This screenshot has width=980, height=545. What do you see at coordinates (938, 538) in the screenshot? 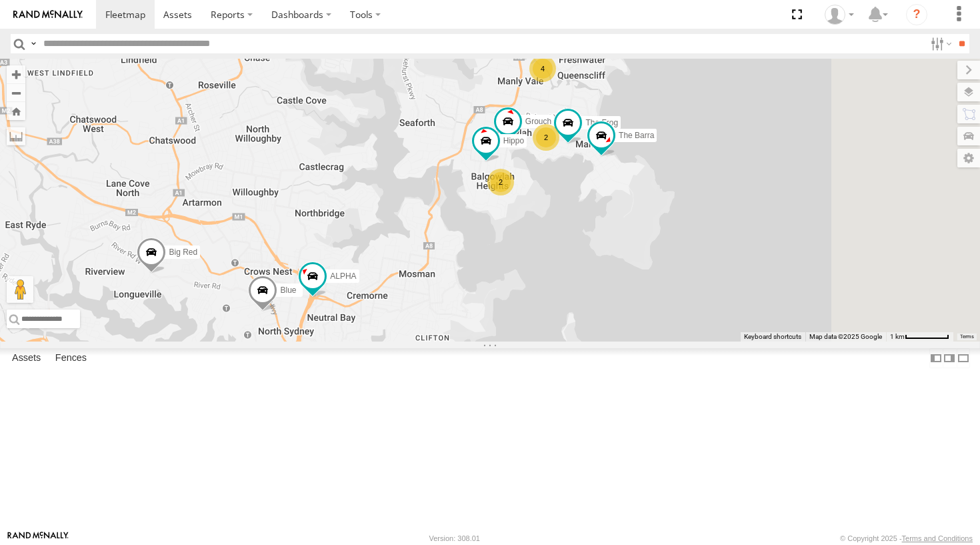
I see `a: Terms and Conditions` at bounding box center [938, 538].